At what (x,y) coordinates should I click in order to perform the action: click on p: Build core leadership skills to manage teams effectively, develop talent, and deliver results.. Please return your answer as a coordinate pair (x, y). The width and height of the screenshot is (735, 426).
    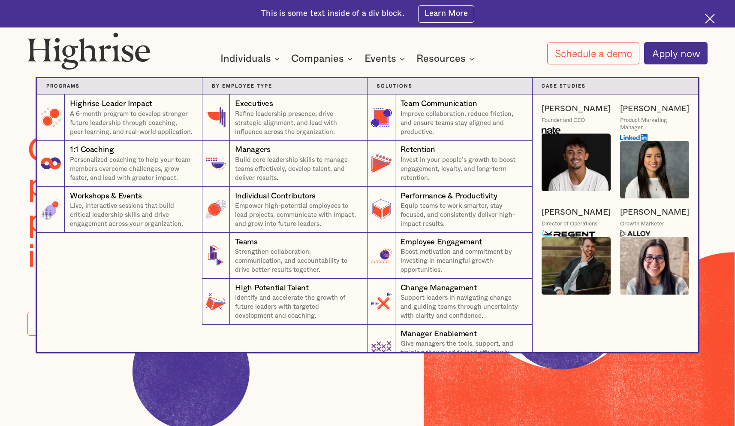
    Looking at the image, I should click on (296, 169).